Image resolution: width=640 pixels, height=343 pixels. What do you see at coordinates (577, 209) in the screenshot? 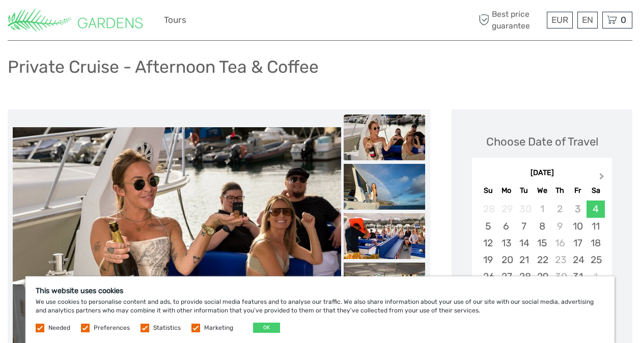
I see `div: Not available Friday, October 3rd, 2025` at bounding box center [577, 209].